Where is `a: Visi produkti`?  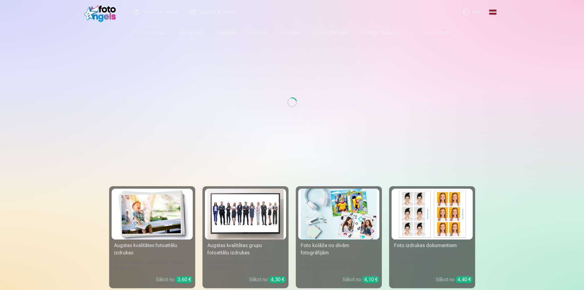 a: Visi produkti is located at coordinates (431, 33).